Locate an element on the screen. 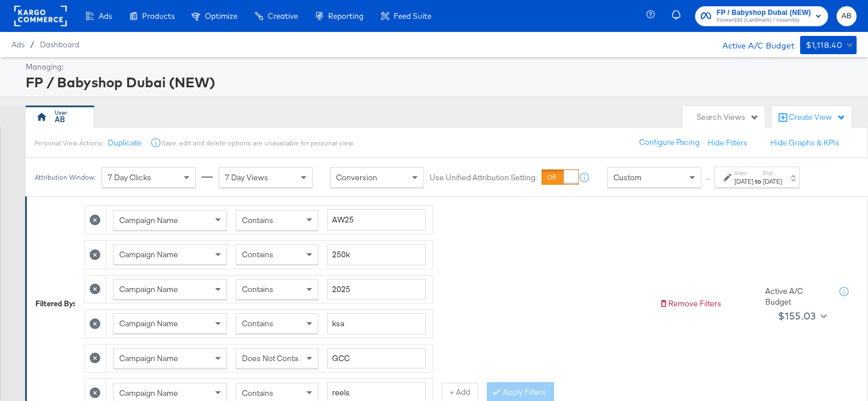 This screenshot has width=868, height=401. label: Start: is located at coordinates (743, 173).